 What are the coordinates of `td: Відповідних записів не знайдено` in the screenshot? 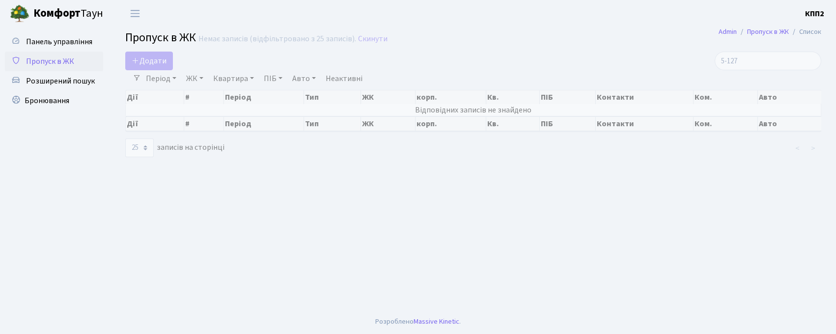 It's located at (474, 110).